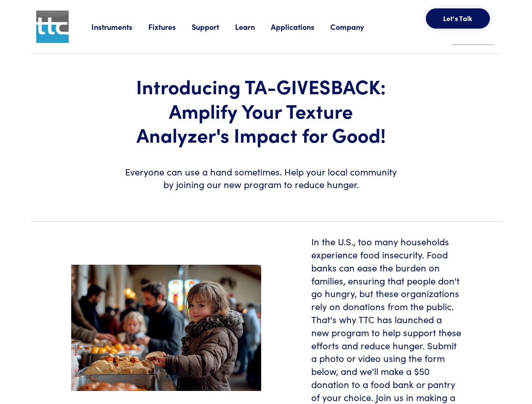  Describe the element at coordinates (355, 26) in the screenshot. I see `a: Company` at that location.